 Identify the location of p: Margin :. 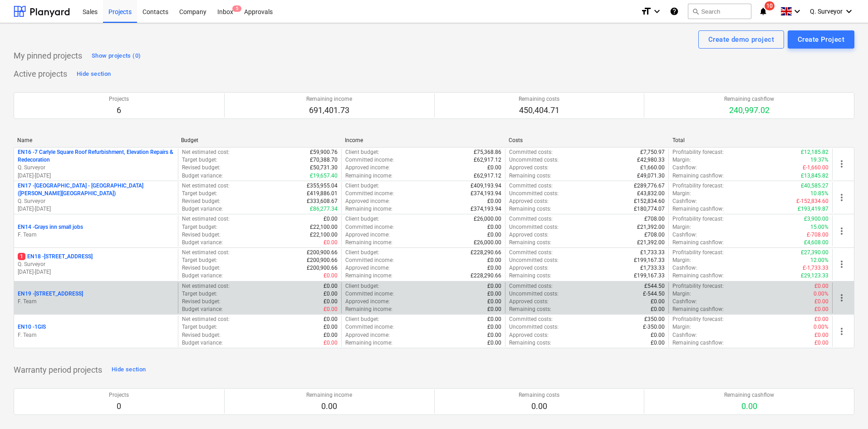
(681, 193).